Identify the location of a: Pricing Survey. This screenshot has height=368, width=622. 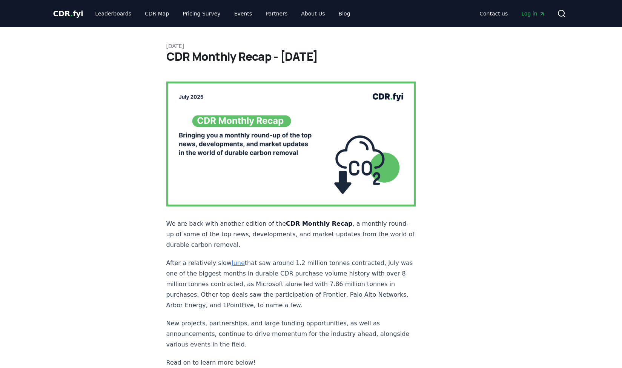
(201, 14).